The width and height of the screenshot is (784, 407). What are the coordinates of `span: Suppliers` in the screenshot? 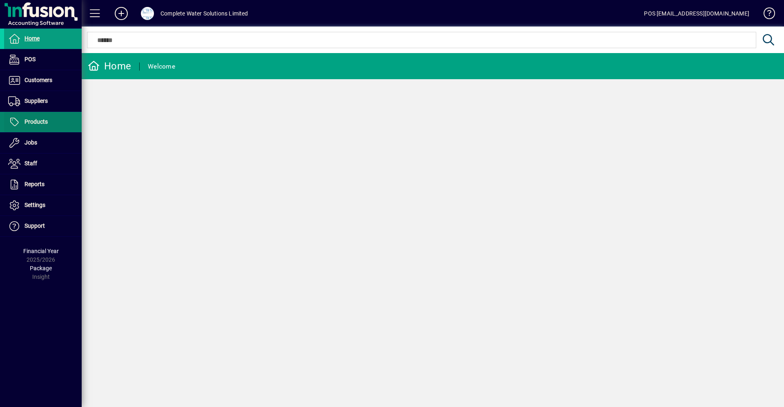 It's located at (36, 101).